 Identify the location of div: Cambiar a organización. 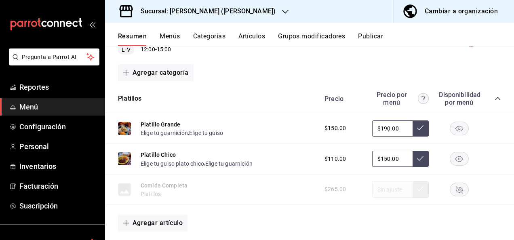
(461, 11).